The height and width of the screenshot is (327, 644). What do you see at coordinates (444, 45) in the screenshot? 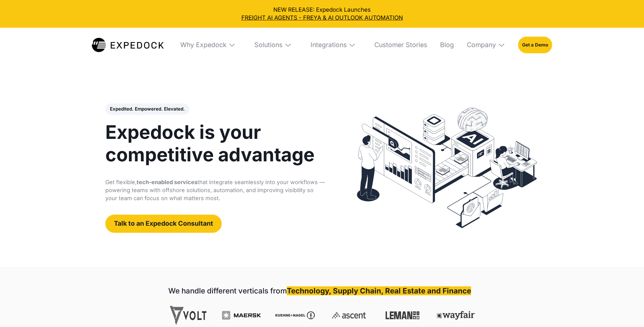
I see `a: Blog` at bounding box center [444, 45].